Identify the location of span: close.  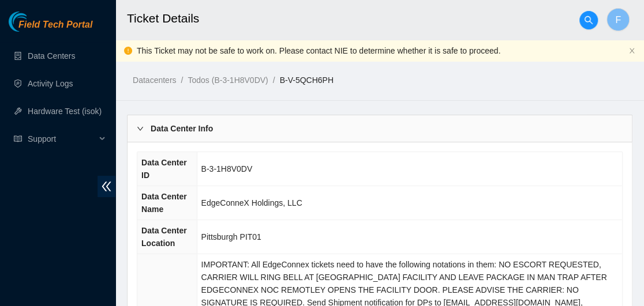
(632, 50).